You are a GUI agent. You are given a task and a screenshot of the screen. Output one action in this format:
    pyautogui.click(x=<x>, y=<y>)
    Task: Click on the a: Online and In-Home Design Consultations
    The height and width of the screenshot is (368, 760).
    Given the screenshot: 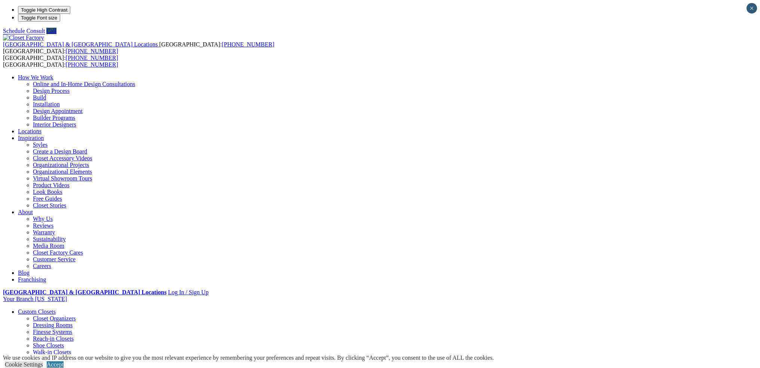 What is the action you would take?
    pyautogui.click(x=84, y=84)
    